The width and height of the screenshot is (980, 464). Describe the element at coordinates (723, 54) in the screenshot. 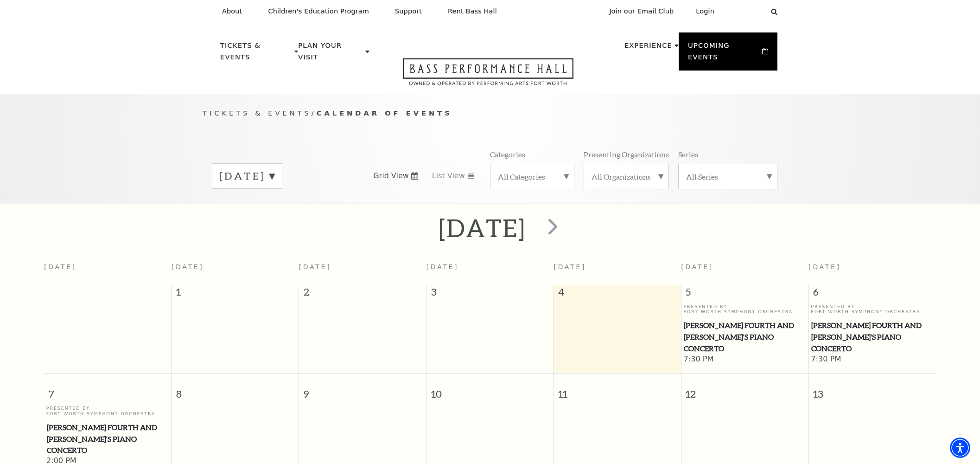

I see `p: Upcoming Events` at that location.